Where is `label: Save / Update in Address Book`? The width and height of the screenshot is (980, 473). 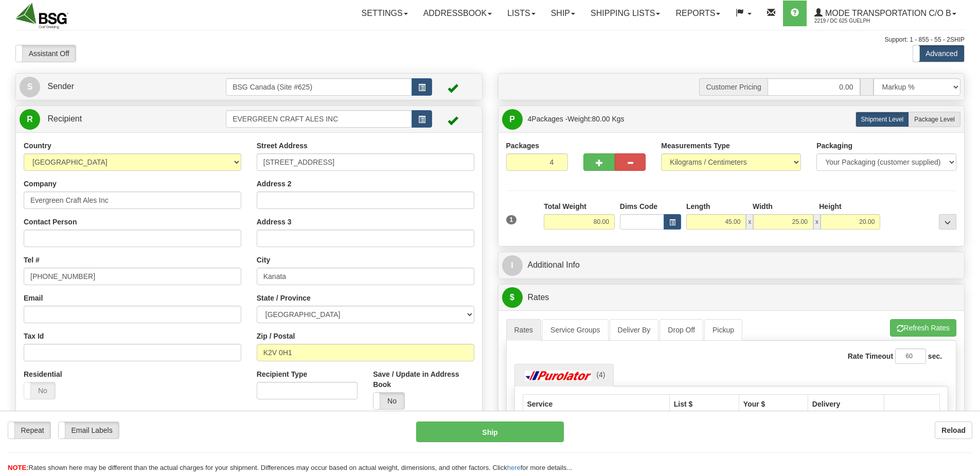
label: Save / Update in Address Book is located at coordinates (424, 379).